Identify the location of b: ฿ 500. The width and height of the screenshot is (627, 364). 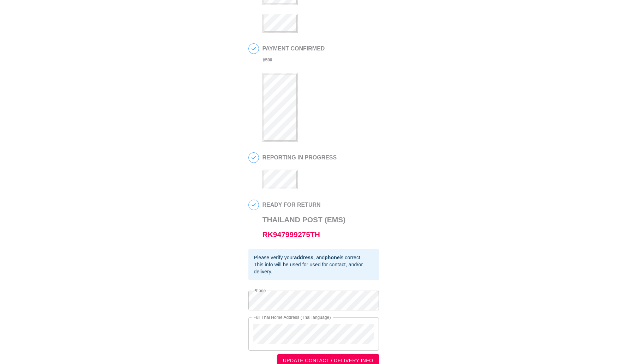
(268, 60).